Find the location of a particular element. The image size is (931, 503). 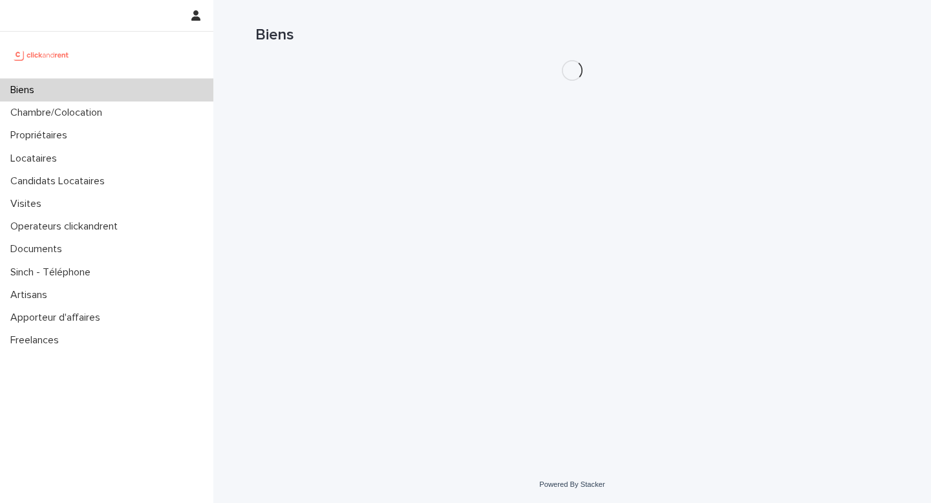

p: Biens is located at coordinates (25, 90).